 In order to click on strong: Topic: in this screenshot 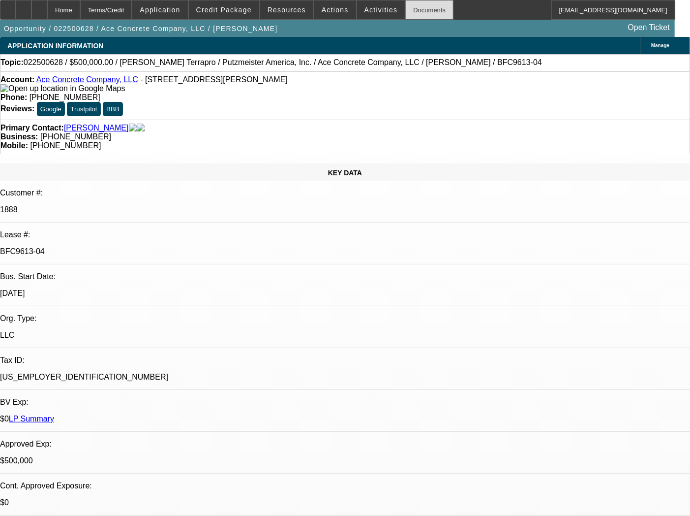, I will do `click(12, 62)`.